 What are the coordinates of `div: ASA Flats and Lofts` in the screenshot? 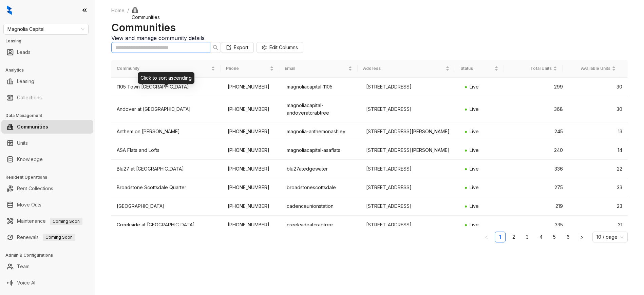 It's located at (166, 150).